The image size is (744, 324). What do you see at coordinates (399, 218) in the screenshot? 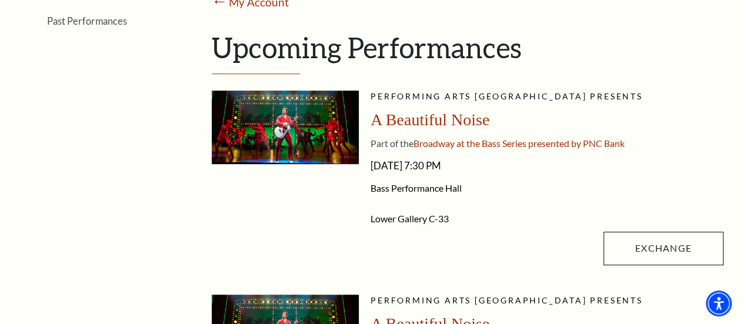
I see `span: Lower Gallery` at bounding box center [399, 218].